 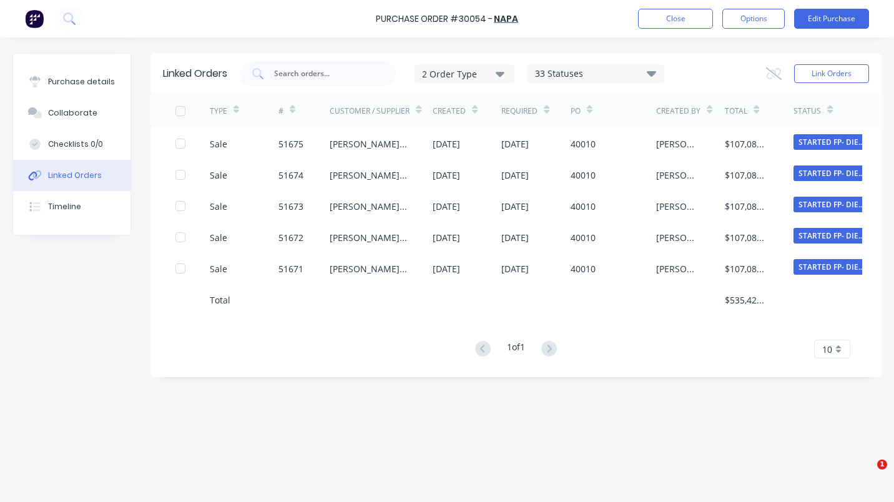 I want to click on button: Link Orders, so click(x=832, y=74).